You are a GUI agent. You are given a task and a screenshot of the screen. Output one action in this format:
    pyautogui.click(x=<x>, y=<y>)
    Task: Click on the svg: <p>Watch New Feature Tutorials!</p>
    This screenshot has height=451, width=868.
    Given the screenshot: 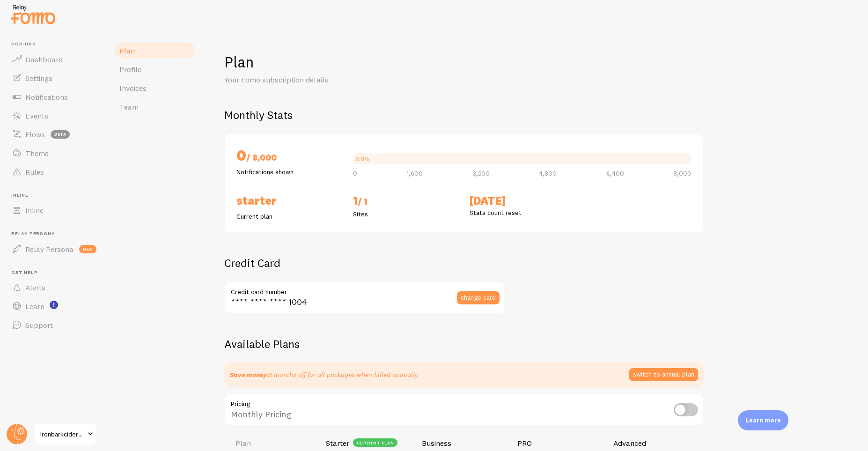 What is the action you would take?
    pyautogui.click(x=53, y=305)
    